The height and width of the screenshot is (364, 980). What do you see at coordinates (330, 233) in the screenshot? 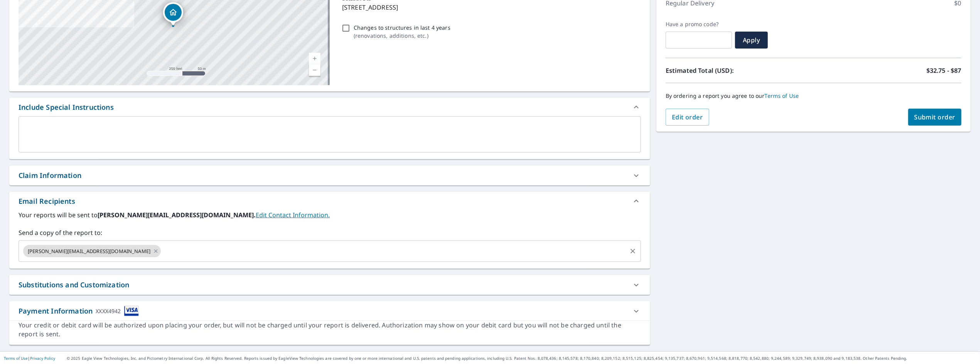
I see `label: Send a copy of the report to:` at bounding box center [330, 233].